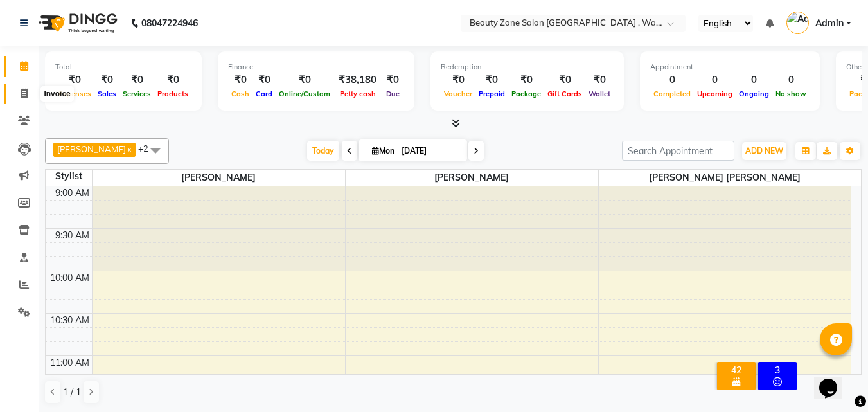 This screenshot has width=868, height=412. Describe the element at coordinates (730, 67) in the screenshot. I see `div: Appointment` at that location.